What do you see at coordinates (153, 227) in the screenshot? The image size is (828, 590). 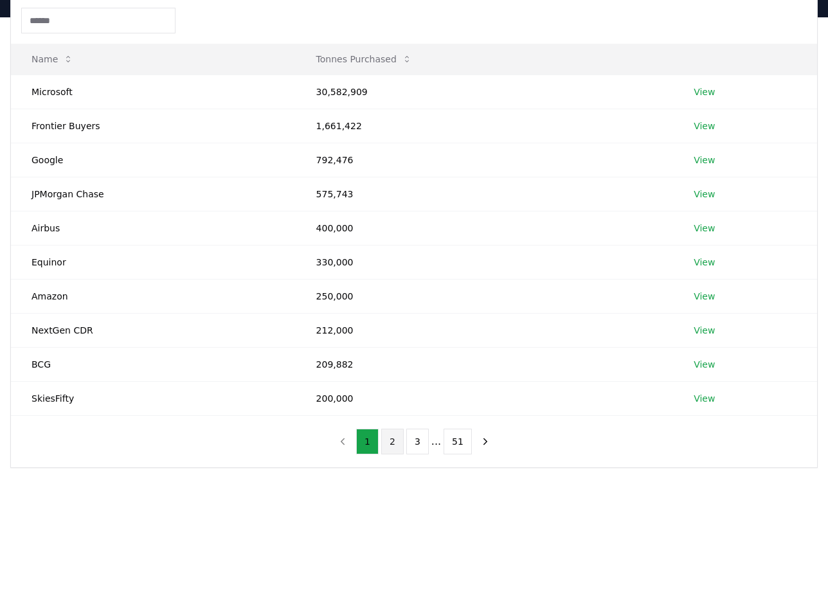 I see `td: Airbus` at bounding box center [153, 227].